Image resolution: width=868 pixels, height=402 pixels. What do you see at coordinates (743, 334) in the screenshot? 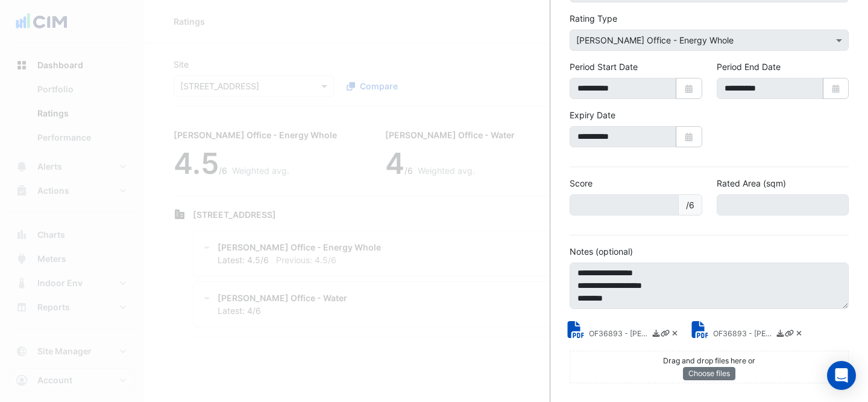
I see `small: OF36893 - NABERS Energy Rating Certificate.pdf` at bounding box center [743, 334].